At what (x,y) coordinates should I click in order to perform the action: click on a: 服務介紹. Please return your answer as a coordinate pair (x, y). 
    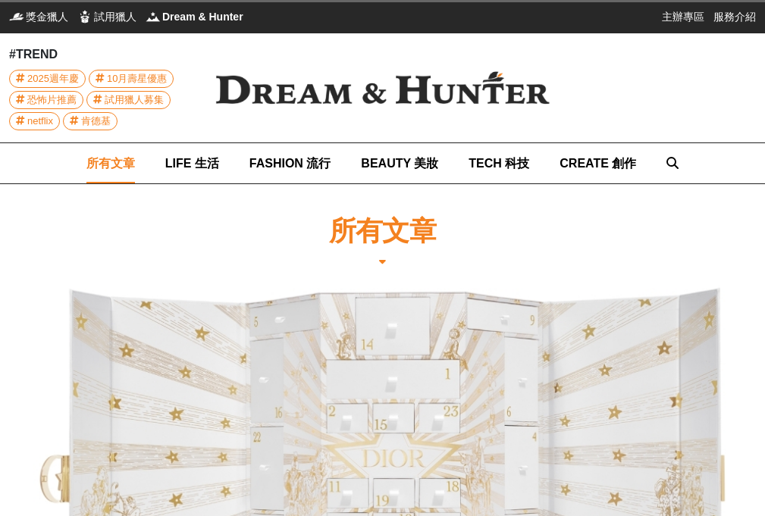
    Looking at the image, I should click on (734, 17).